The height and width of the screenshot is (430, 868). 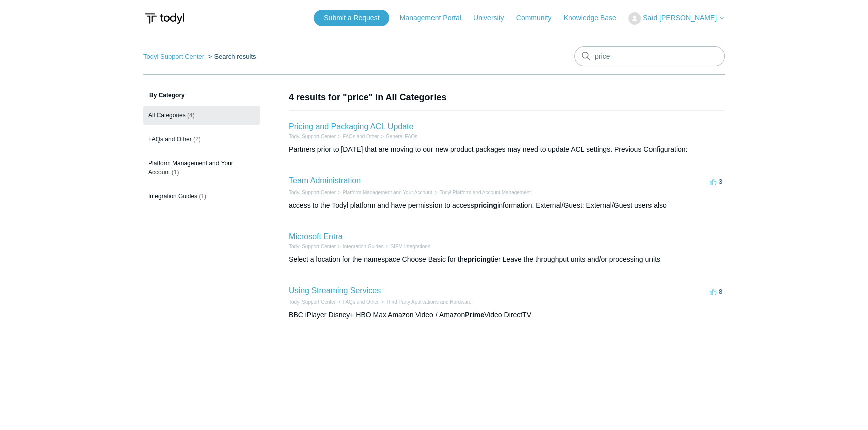 I want to click on span: All Categories, so click(x=167, y=115).